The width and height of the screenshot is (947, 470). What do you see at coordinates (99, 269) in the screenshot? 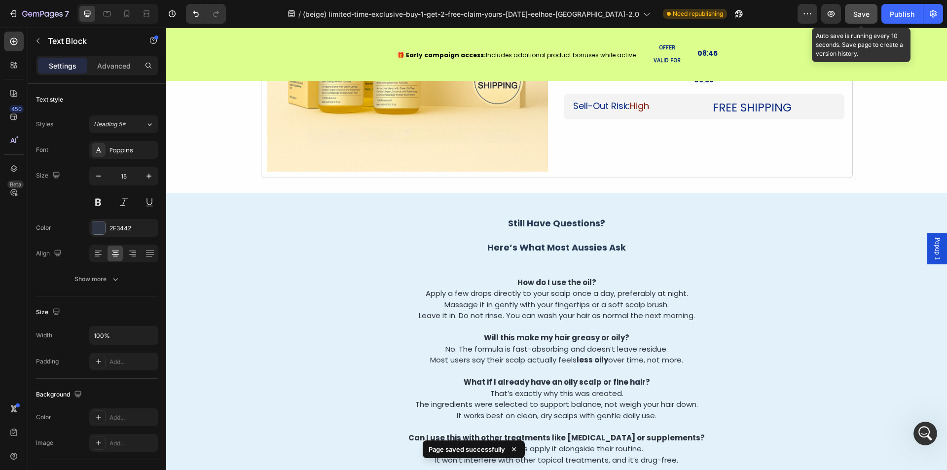
I see `div: Harry says…` at bounding box center [99, 269].